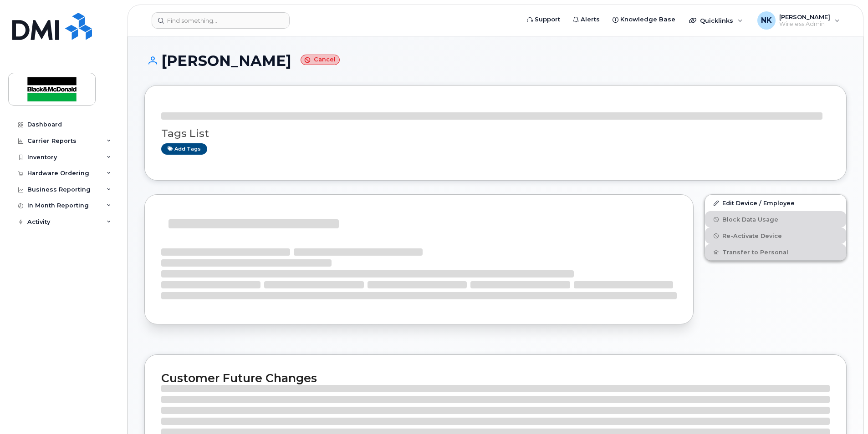 Image resolution: width=868 pixels, height=434 pixels. Describe the element at coordinates (752, 236) in the screenshot. I see `span: Re-Activate Device` at that location.